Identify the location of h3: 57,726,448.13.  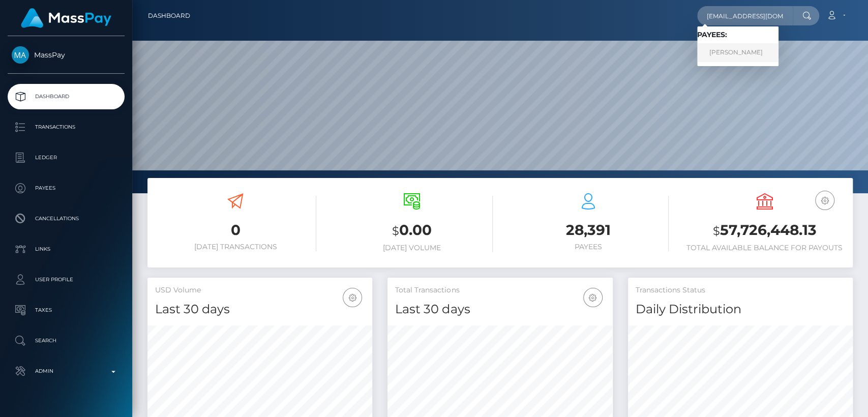
(764, 230).